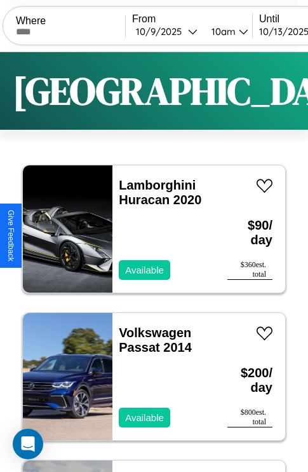 The width and height of the screenshot is (308, 472). I want to click on h3: $ 200 / day, so click(250, 380).